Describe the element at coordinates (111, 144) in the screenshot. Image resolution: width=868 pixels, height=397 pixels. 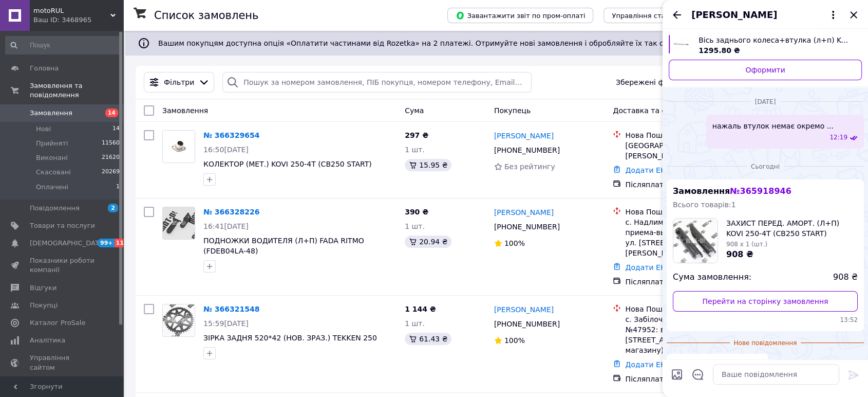
I see `span: 11560` at that location.